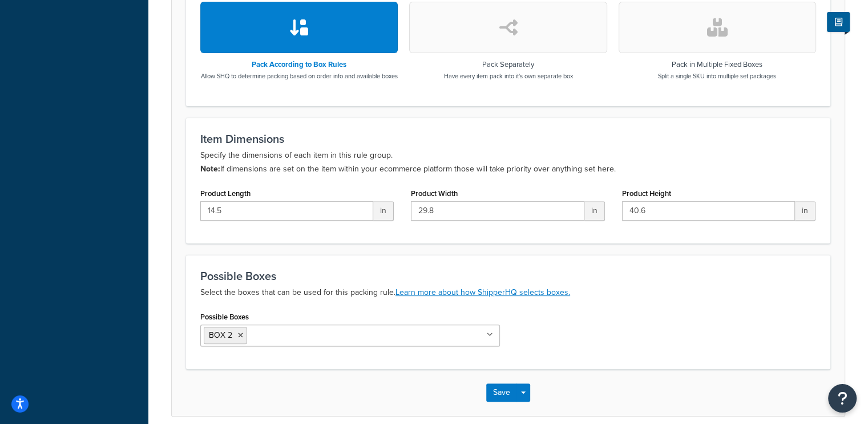  What do you see at coordinates (508, 293) in the screenshot?
I see `p: Select the boxes that can be used for this packing rule.` at bounding box center [508, 293].